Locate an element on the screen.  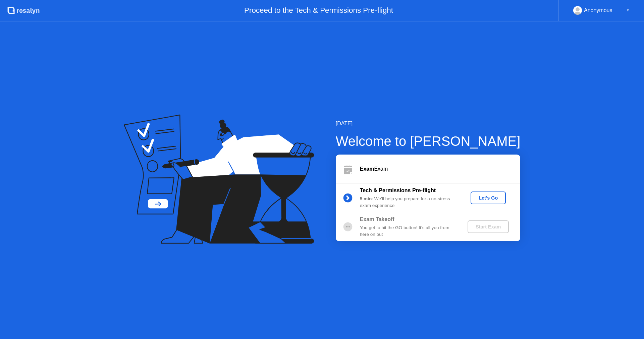
b: Exam Takeoff is located at coordinates (377, 219).